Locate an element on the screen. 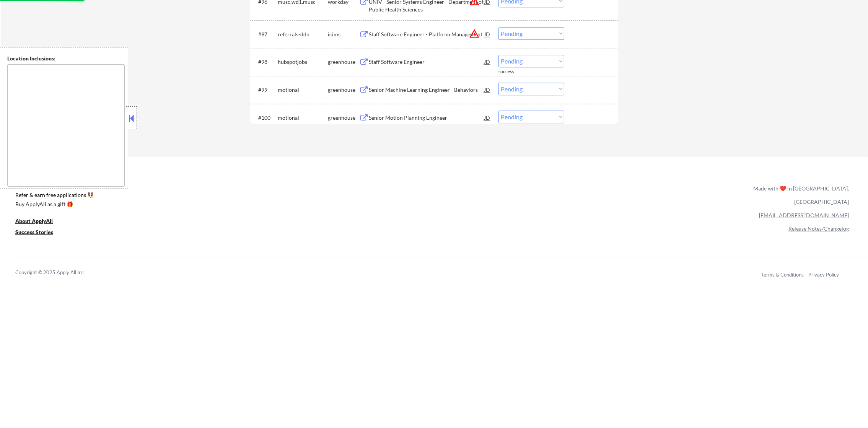 This screenshot has height=428, width=868. a: Buy ApplyAll as a gift 🎁 is located at coordinates (53, 205).